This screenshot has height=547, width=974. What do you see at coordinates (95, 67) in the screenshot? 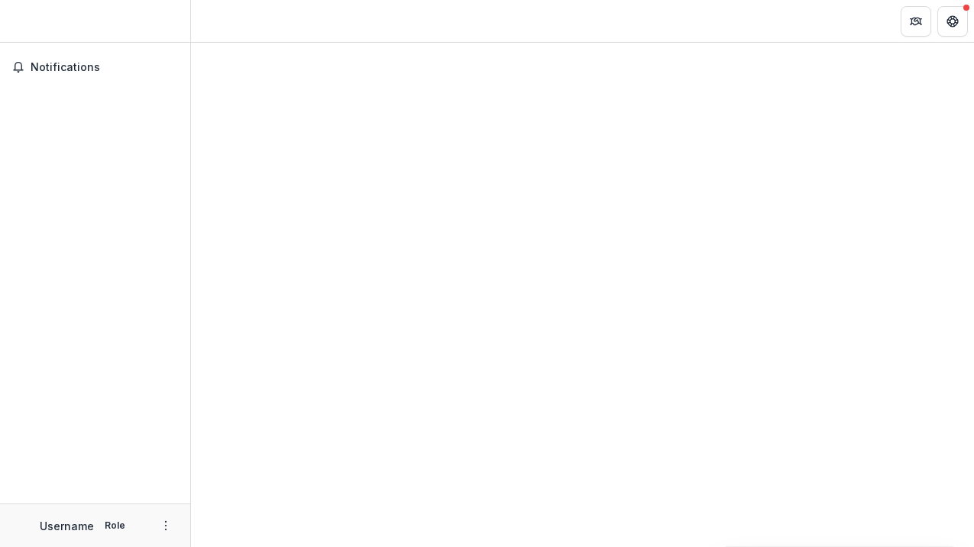
I see `button: Notifications` at bounding box center [95, 67].